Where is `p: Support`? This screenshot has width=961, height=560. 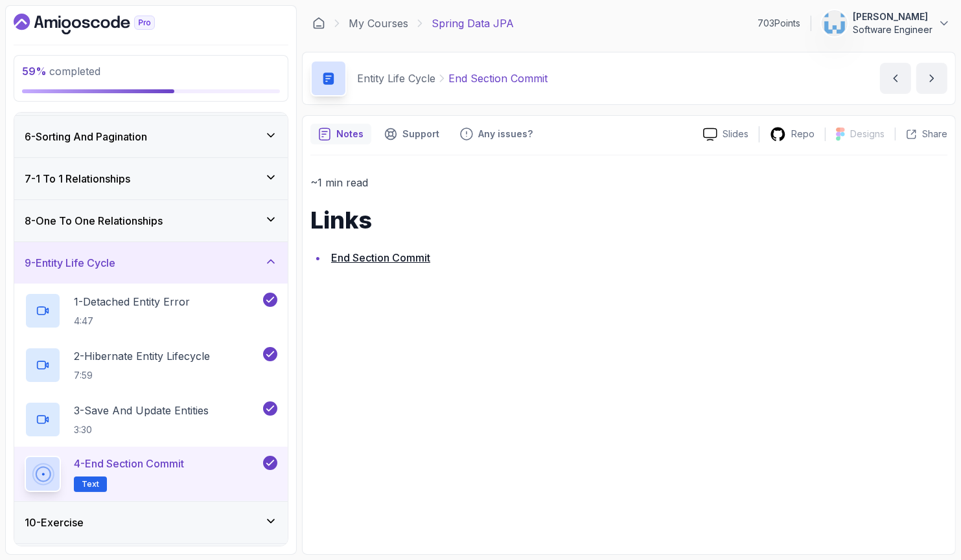
p: Support is located at coordinates (420, 134).